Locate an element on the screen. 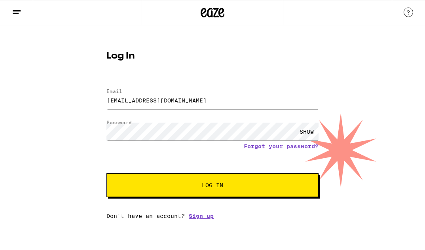 The width and height of the screenshot is (425, 250). label: Password is located at coordinates (119, 122).